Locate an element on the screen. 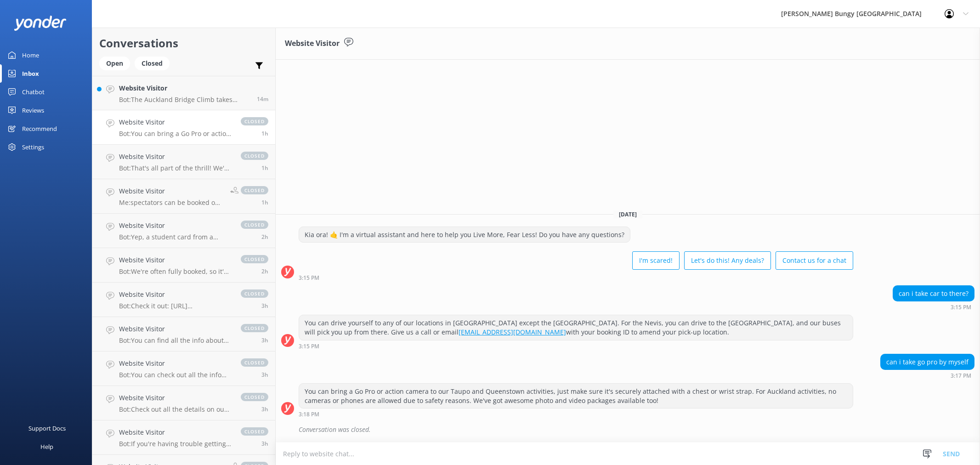 The width and height of the screenshot is (980, 465). div: Reviews is located at coordinates (33, 110).